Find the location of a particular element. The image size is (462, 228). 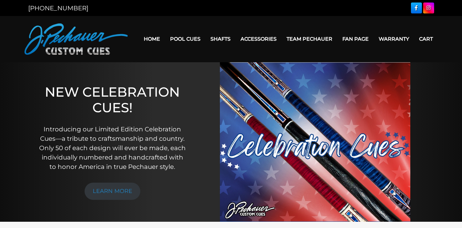

a: Accessories is located at coordinates (258, 39).